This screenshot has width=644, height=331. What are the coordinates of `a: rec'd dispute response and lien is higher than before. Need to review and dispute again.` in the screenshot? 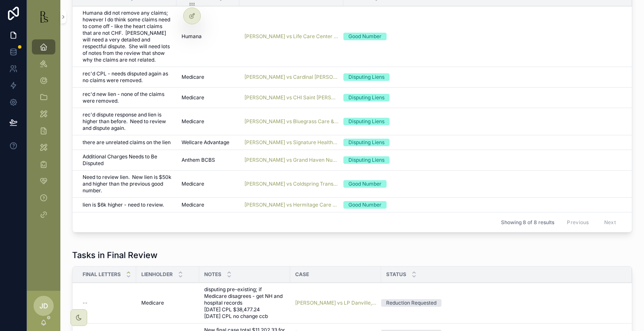 It's located at (127, 121).